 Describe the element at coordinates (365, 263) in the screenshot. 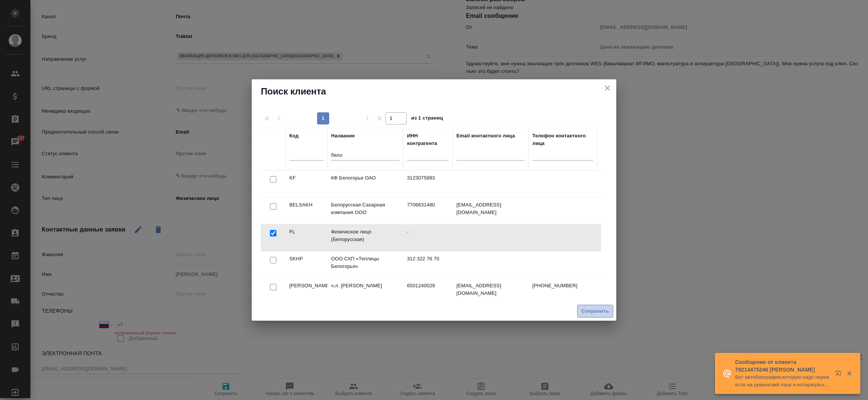

I see `p: ООО СХП «Теплицы Белогорья»` at that location.